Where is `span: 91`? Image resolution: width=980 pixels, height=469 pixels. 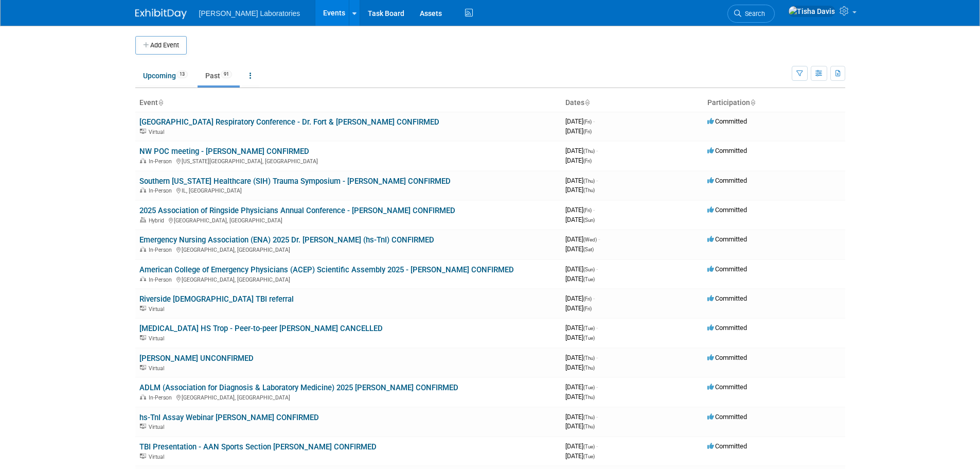 span: 91 is located at coordinates (227, 74).